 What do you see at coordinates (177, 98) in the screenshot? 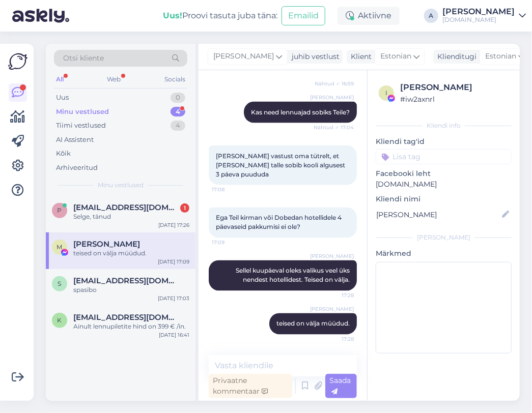
I see `div: 0` at bounding box center [177, 98].